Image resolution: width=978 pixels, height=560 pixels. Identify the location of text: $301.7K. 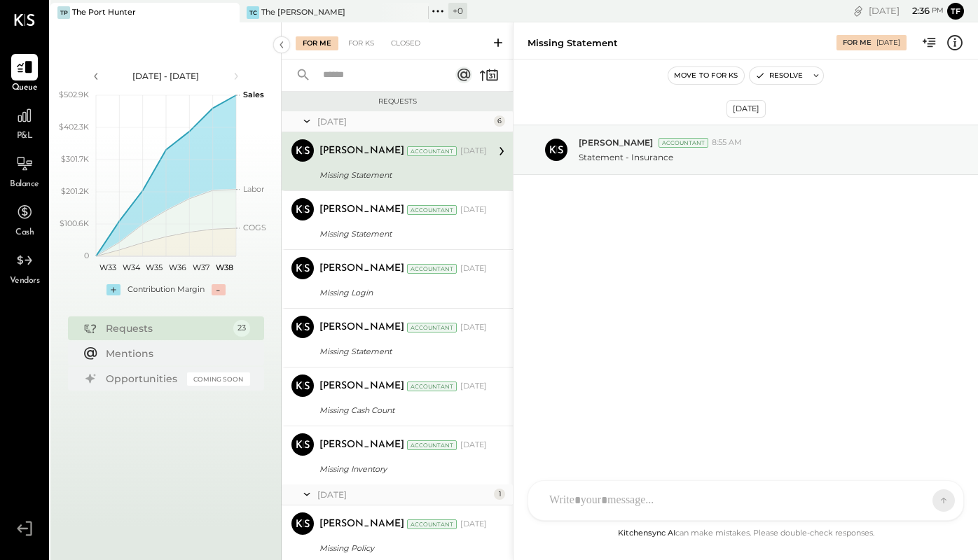
(75, 159).